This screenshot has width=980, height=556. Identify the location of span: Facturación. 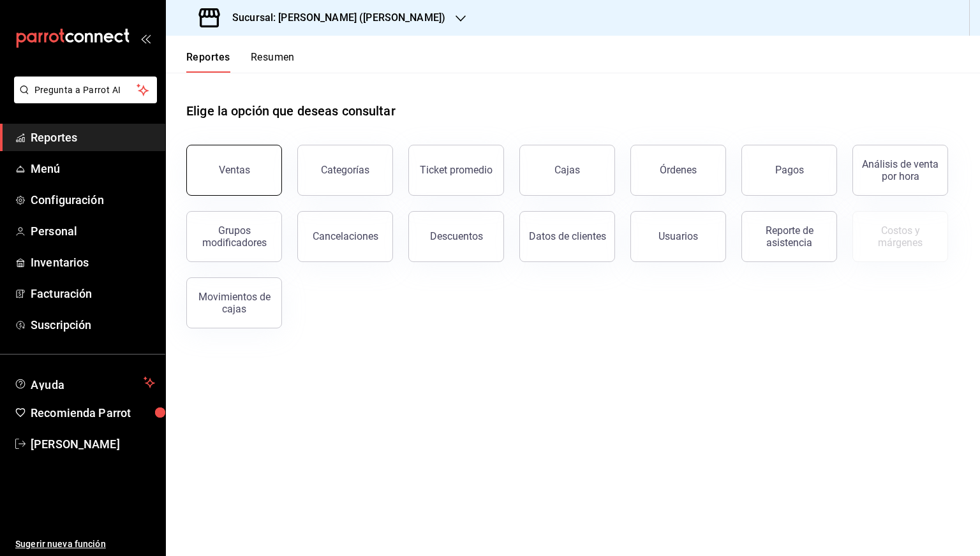
(93, 294).